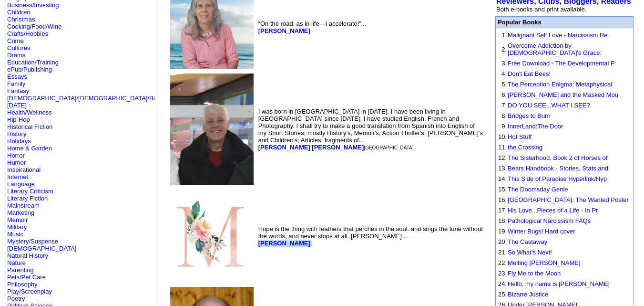 The width and height of the screenshot is (644, 306). What do you see at coordinates (21, 270) in the screenshot?
I see `a: Parenting` at bounding box center [21, 270].